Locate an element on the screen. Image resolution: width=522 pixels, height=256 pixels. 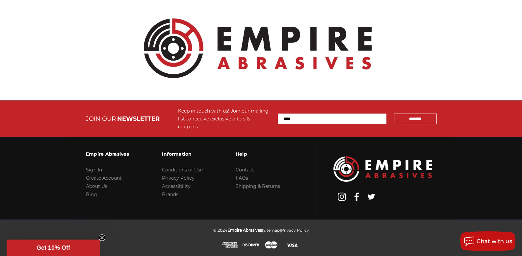
a: Create Account is located at coordinates (104, 178).